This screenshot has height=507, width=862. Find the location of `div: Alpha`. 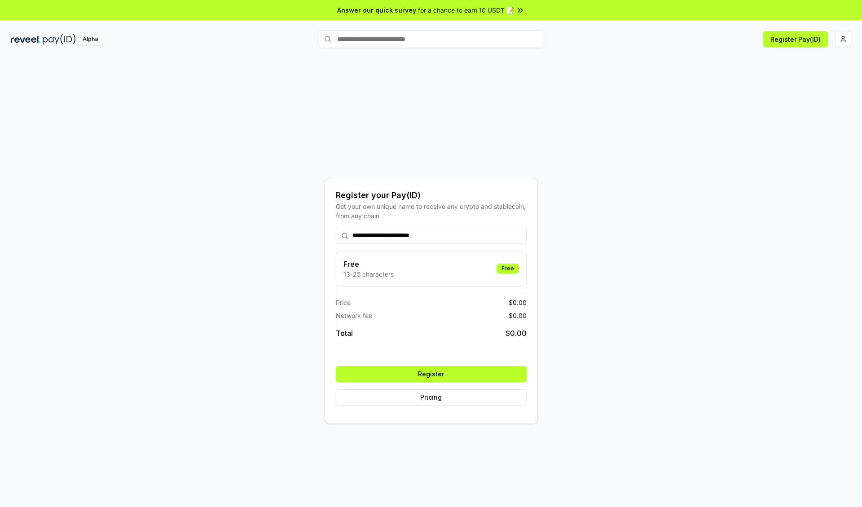

div: Alpha is located at coordinates (90, 39).